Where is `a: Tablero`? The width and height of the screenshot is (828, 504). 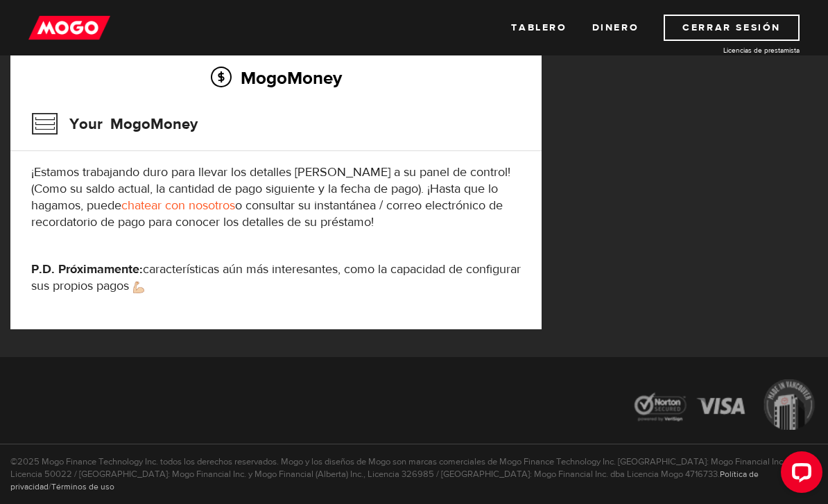
a: Tablero is located at coordinates (539, 28).